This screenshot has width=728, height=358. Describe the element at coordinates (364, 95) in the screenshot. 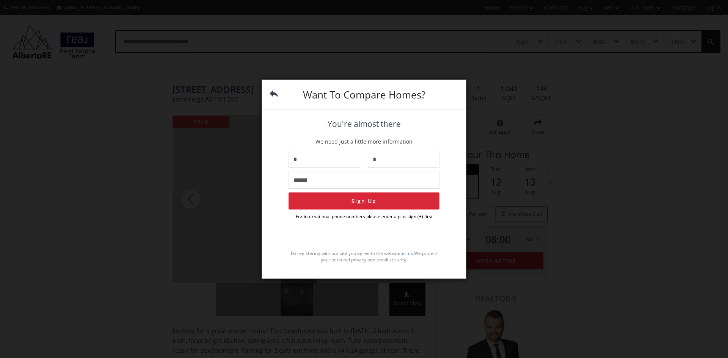

I see `h3: Want To Compare Homes?` at that location.